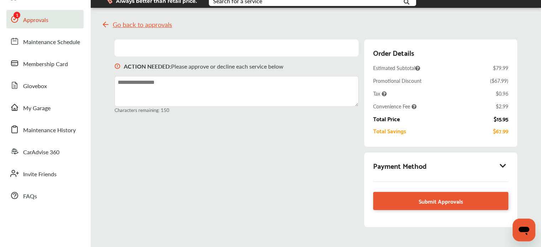  I want to click on span: Approvals, so click(36, 20).